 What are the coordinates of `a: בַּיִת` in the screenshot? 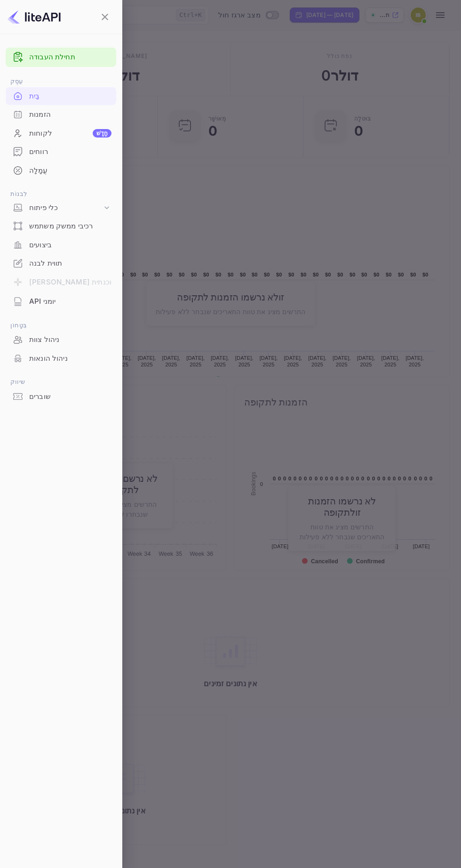 It's located at (61, 96).